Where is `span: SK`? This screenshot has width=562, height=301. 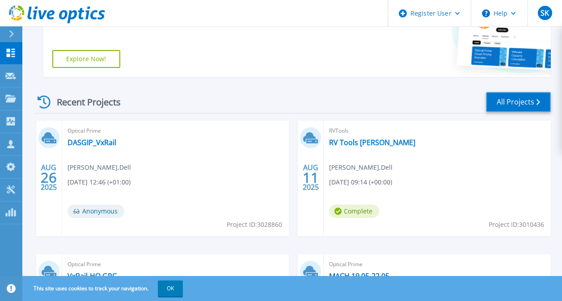 span: SK is located at coordinates (544, 13).